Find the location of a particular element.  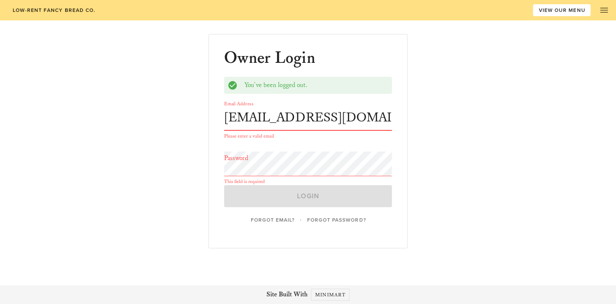

div: This field is required is located at coordinates (308, 181).